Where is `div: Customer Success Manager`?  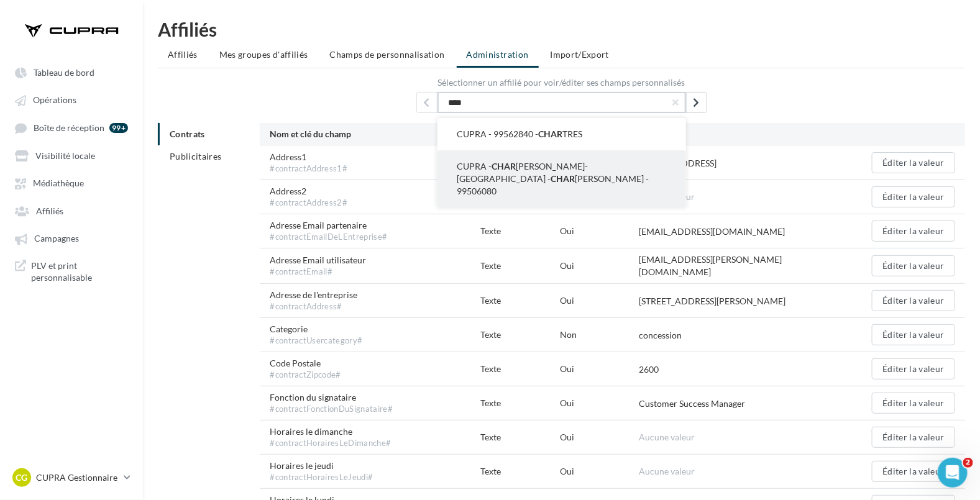
div: Customer Success Manager is located at coordinates (692, 404).